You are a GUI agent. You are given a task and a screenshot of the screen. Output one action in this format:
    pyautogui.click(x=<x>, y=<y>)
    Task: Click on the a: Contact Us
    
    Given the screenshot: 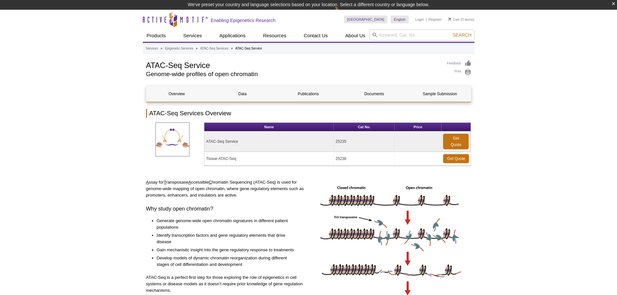 What is the action you would take?
    pyautogui.click(x=316, y=36)
    